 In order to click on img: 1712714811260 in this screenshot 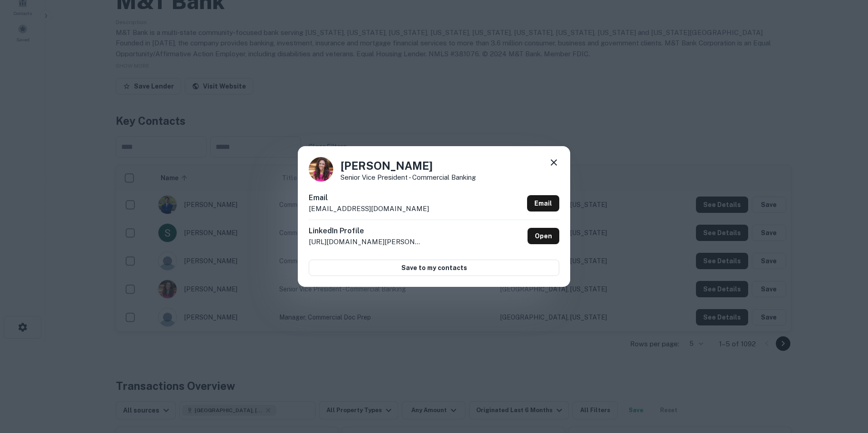, I will do `click(321, 170)`.